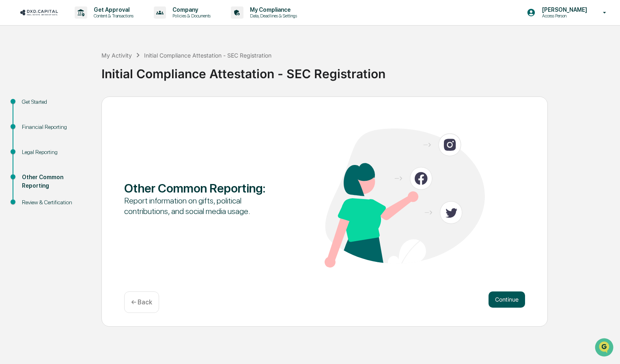 The image size is (620, 364). Describe the element at coordinates (80, 66) in the screenshot. I see `div: Start new chat` at that location.